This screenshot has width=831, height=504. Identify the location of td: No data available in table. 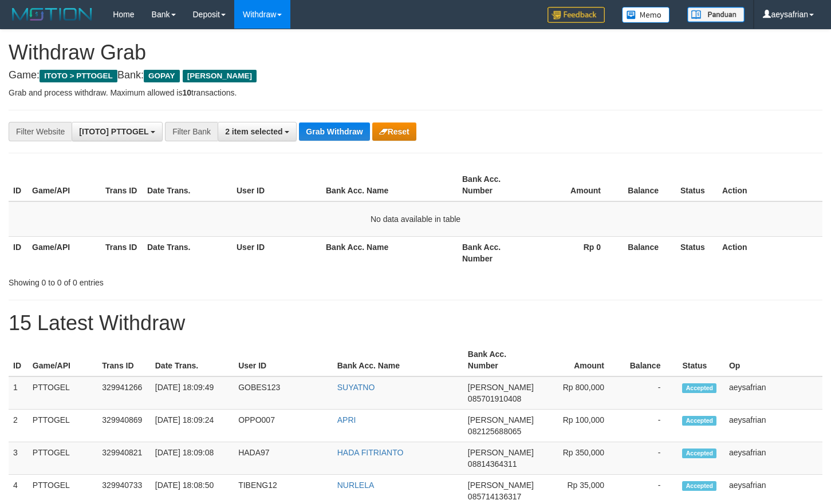
(416, 219).